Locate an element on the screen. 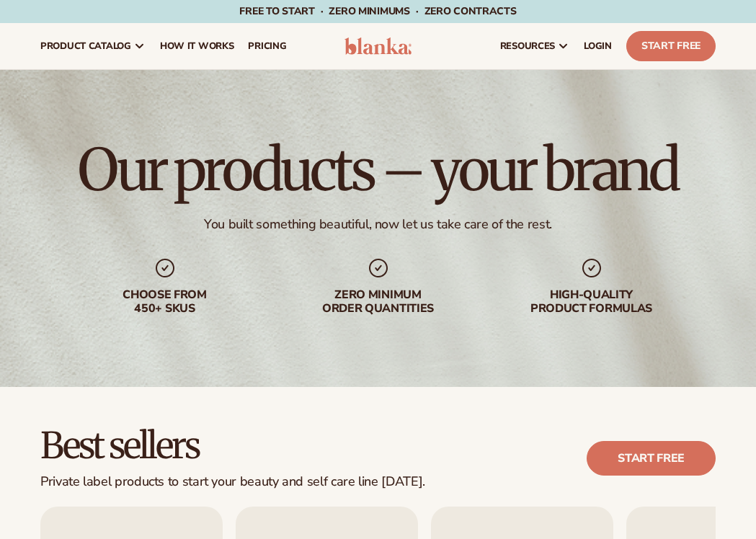 Image resolution: width=756 pixels, height=539 pixels. a: Start Free is located at coordinates (671, 46).